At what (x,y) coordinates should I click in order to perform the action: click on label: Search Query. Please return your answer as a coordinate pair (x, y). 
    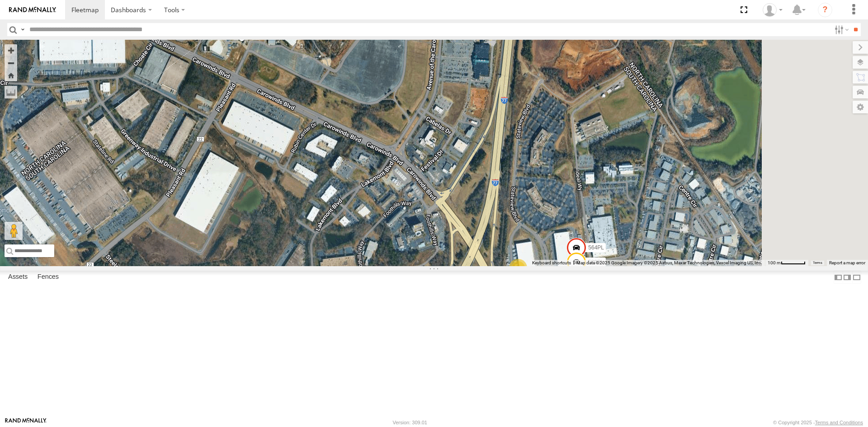
    Looking at the image, I should click on (22, 30).